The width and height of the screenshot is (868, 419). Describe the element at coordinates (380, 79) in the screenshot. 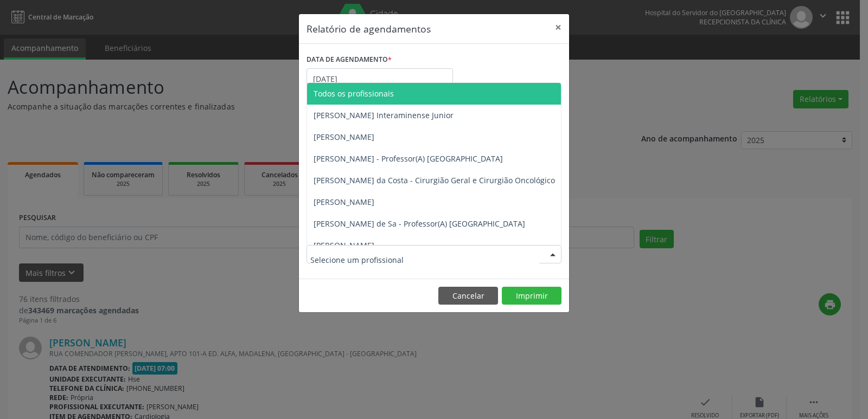

I see `input: Selecione uma data ou intervalo` at that location.